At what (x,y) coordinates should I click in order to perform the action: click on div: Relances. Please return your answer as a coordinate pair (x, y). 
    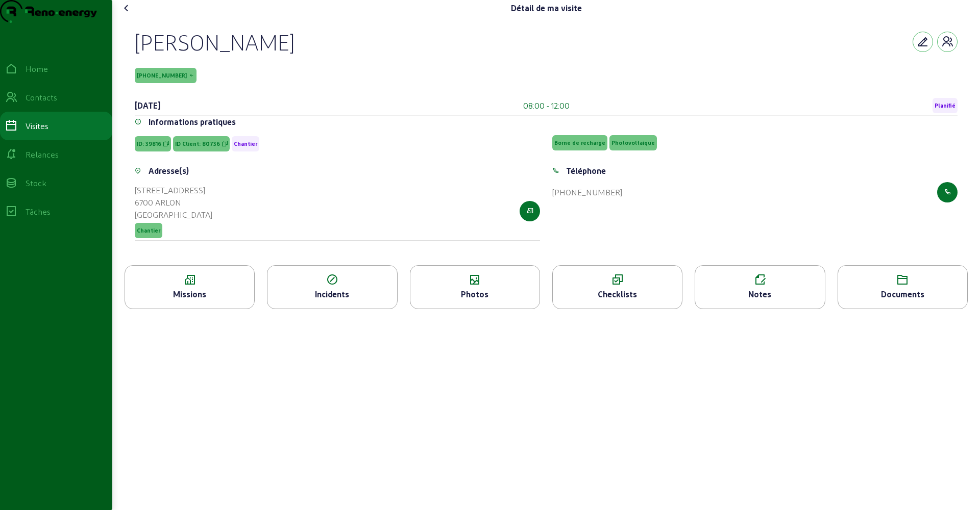
    Looking at the image, I should click on (42, 155).